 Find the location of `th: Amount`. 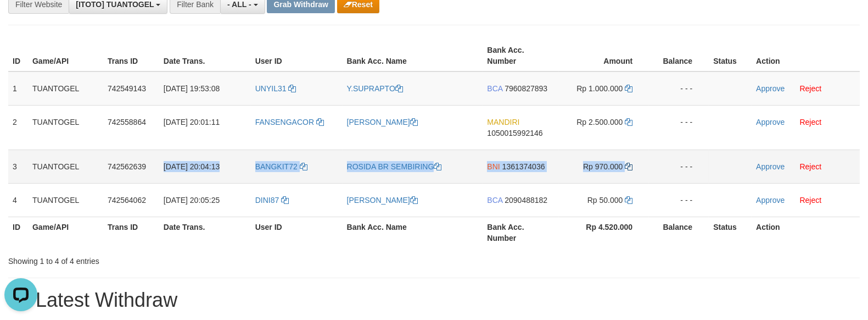

th: Amount is located at coordinates (604, 55).